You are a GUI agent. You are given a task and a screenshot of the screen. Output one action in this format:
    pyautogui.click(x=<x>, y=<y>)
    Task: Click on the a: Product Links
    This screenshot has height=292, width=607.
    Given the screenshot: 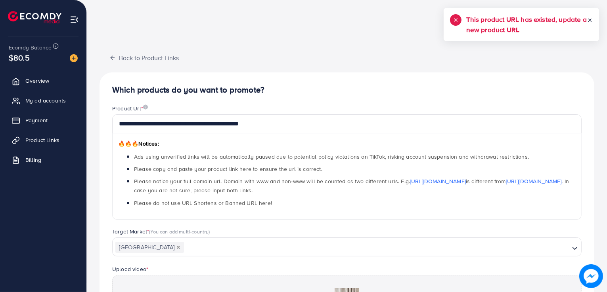 What is the action you would take?
    pyautogui.click(x=43, y=140)
    